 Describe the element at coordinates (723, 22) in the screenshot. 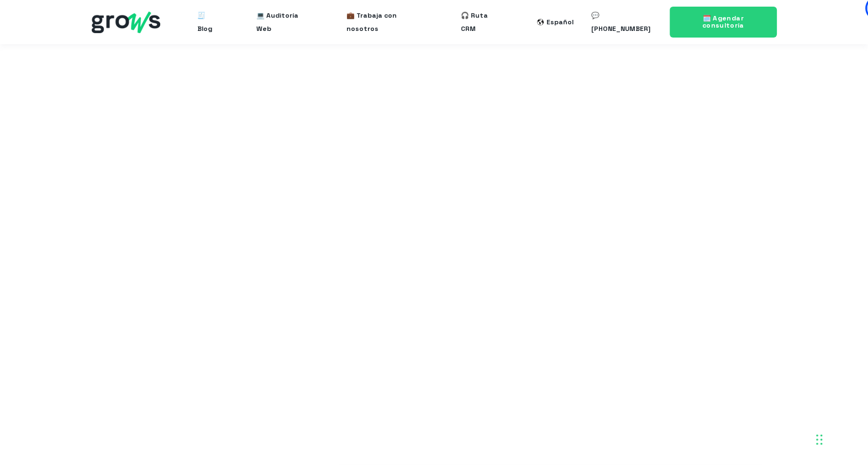

I see `span: 🗓️ Agendar consultoría` at that location.